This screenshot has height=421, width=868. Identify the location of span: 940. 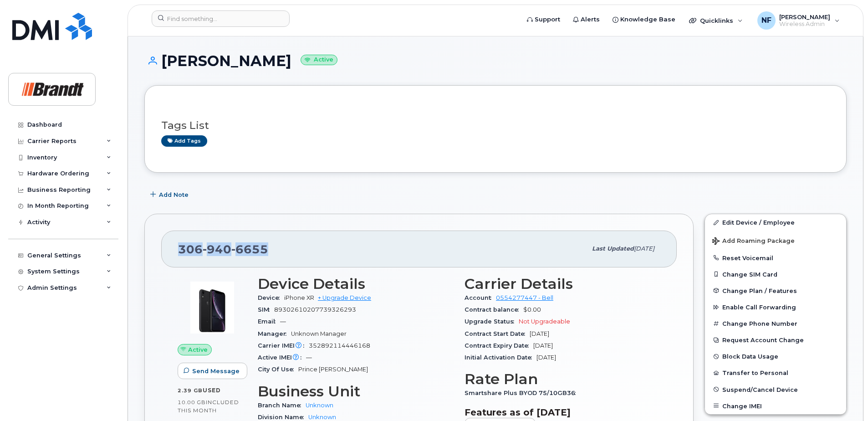
(217, 249).